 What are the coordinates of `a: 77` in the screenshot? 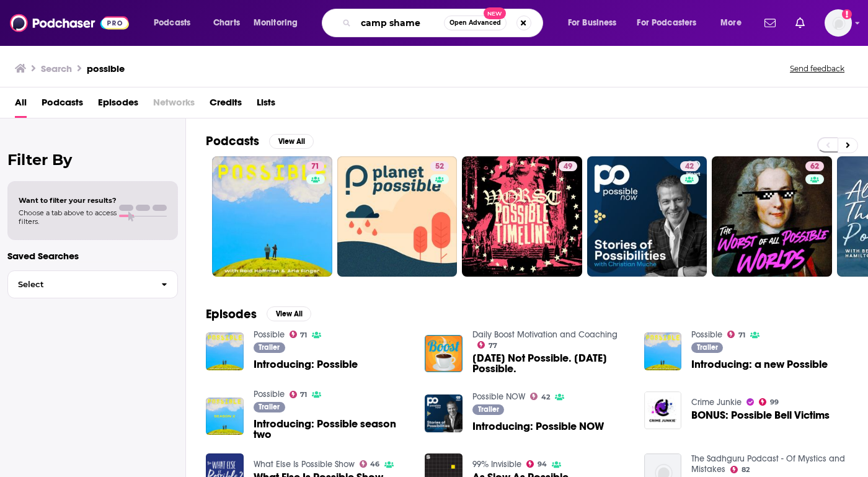 It's located at (487, 345).